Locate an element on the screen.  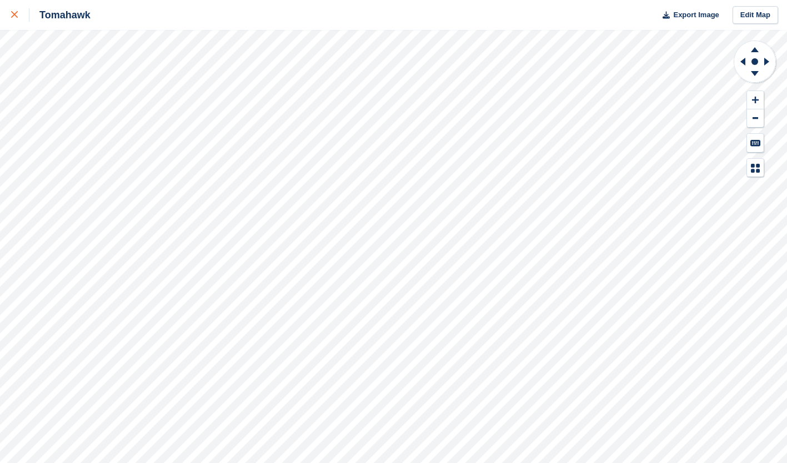
a: Edit Map is located at coordinates (755, 15).